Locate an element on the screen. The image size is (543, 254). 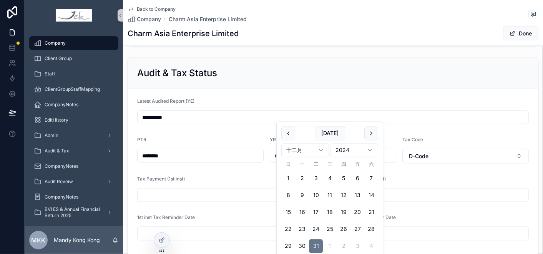
th: 星期日 is located at coordinates (288, 164).